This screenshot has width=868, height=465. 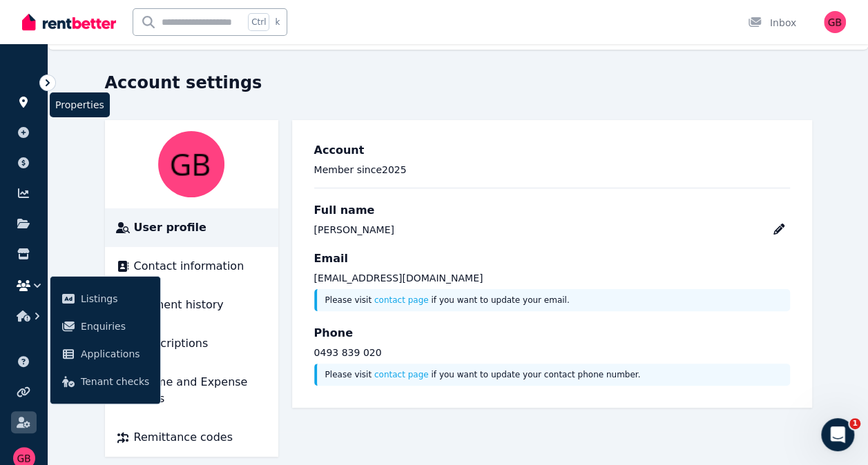 I want to click on p: Please visit if you want to update your email., so click(x=553, y=300).